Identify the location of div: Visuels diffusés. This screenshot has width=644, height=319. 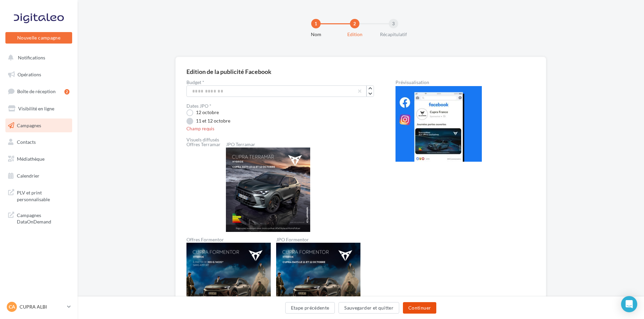
(280, 140).